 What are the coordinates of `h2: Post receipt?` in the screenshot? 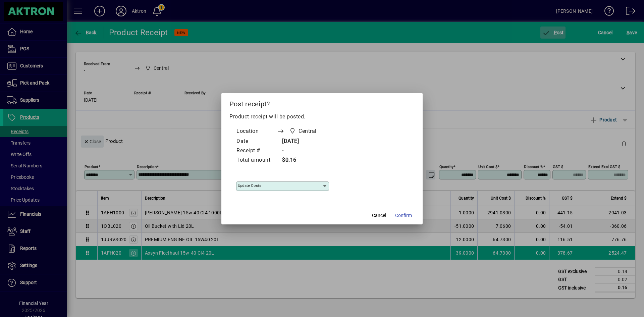 It's located at (322, 102).